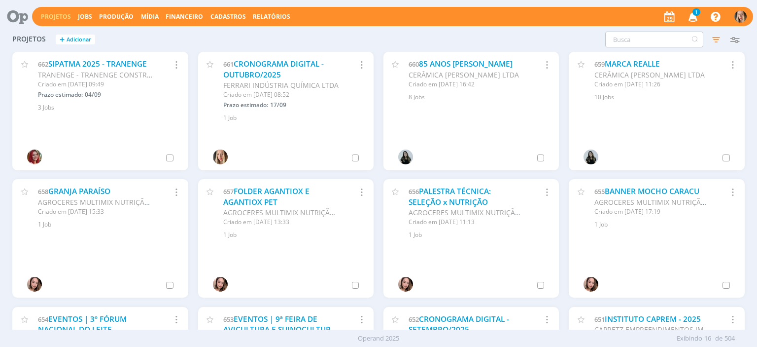 The height and width of the screenshot is (347, 757). I want to click on a: Jobs, so click(85, 16).